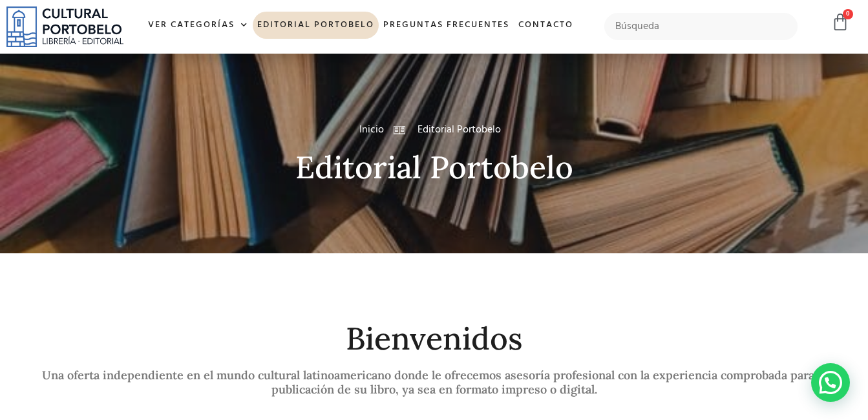  What do you see at coordinates (434, 382) in the screenshot?
I see `h2: Una oferta independiente en el mundo cultural latinoamericano donde le ofrecemos asesoría profesi...` at bounding box center [434, 382].